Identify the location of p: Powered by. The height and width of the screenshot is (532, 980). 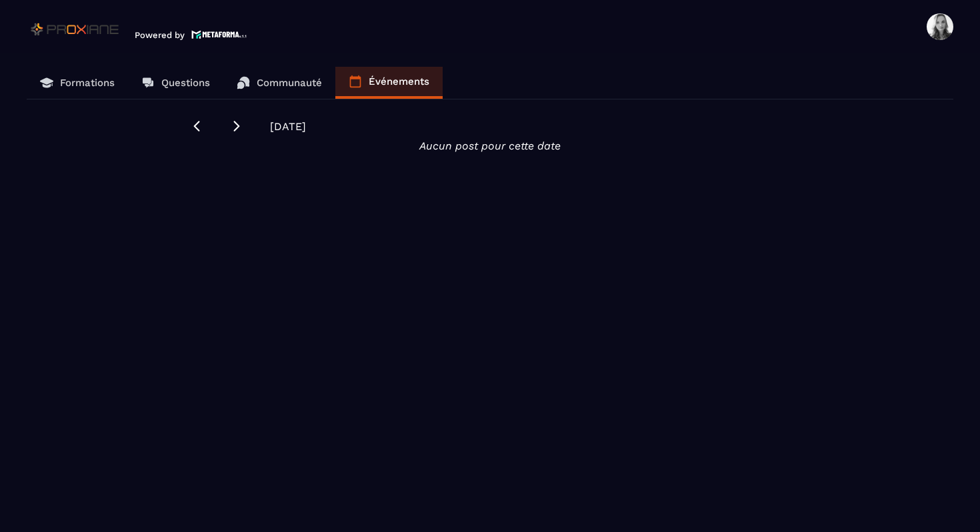
(159, 35).